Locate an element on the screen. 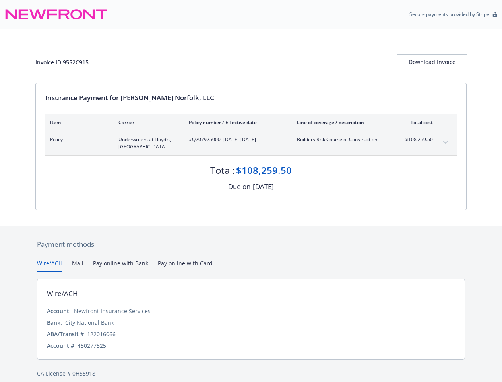 This screenshot has width=502, height=382. div: Account: is located at coordinates (59, 311).